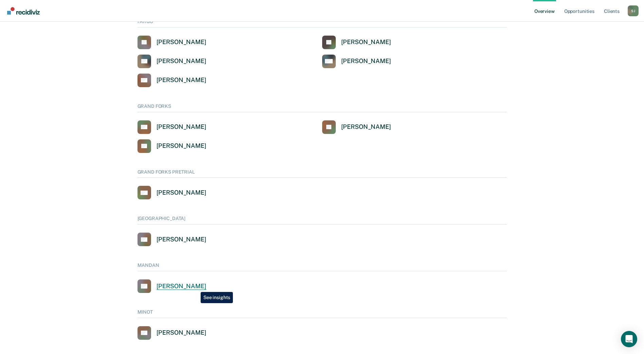 This screenshot has width=644, height=354. I want to click on button: Profile dropdown button, so click(633, 11).